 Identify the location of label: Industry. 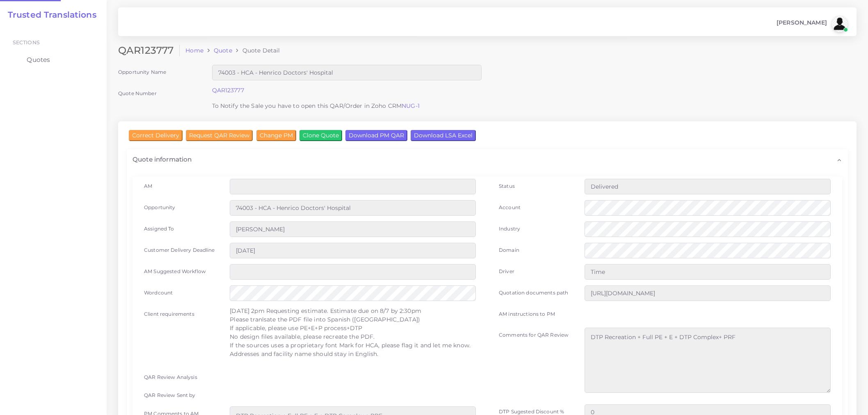
(509, 229).